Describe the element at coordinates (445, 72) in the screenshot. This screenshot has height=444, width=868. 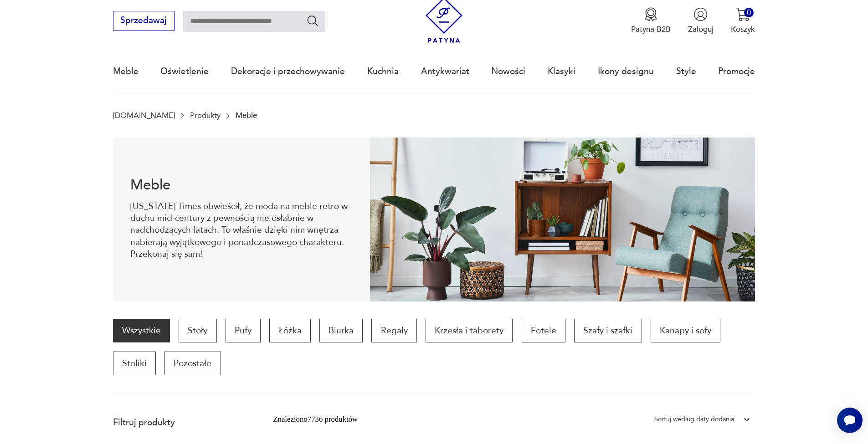
I see `a: Antykwariat` at that location.